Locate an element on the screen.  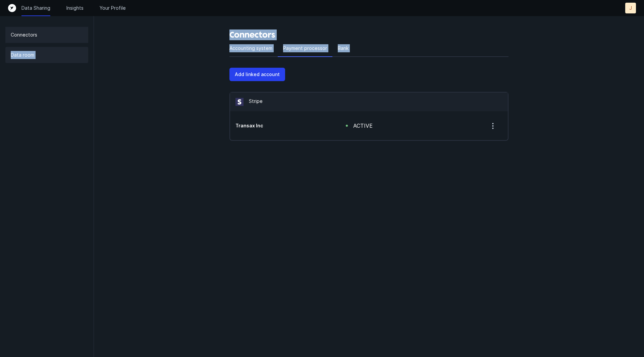
a: Your Profile is located at coordinates (113, 8).